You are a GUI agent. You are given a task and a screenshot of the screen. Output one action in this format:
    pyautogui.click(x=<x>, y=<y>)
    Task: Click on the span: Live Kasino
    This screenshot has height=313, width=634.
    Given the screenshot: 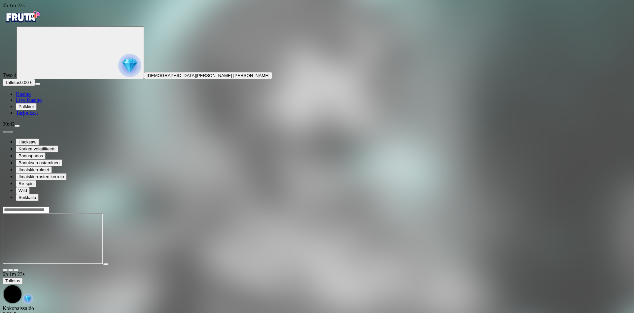 What is the action you would take?
    pyautogui.click(x=29, y=100)
    